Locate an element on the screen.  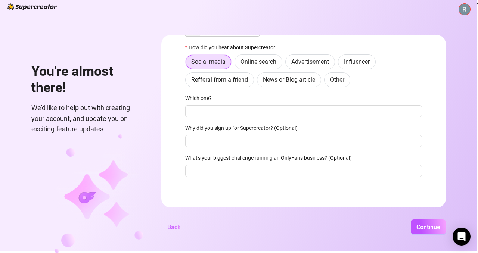
span: Back is located at coordinates (174, 227).